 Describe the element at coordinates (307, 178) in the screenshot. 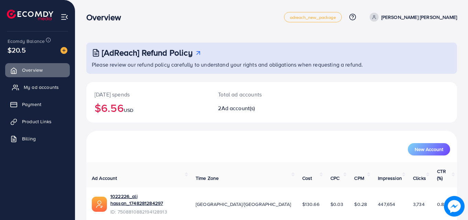

I see `span: Cost` at that location.